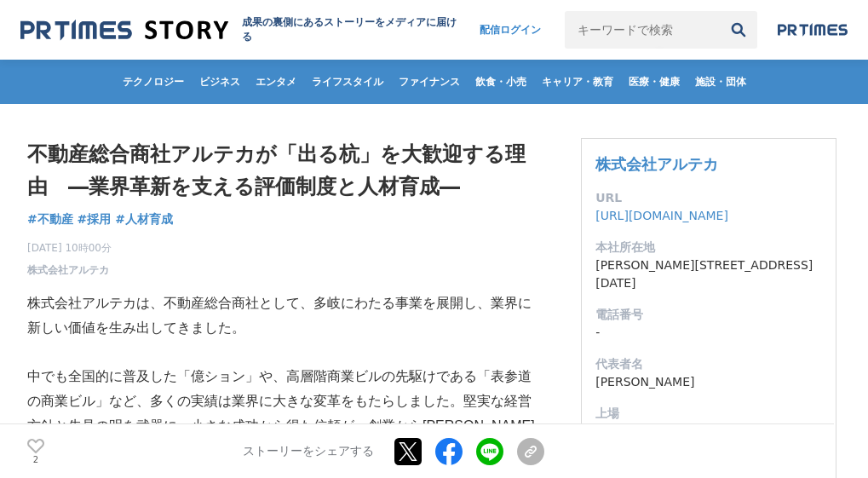 Image resolution: width=868 pixels, height=478 pixels. What do you see at coordinates (36, 459) in the screenshot?
I see `p: 2` at bounding box center [36, 459].